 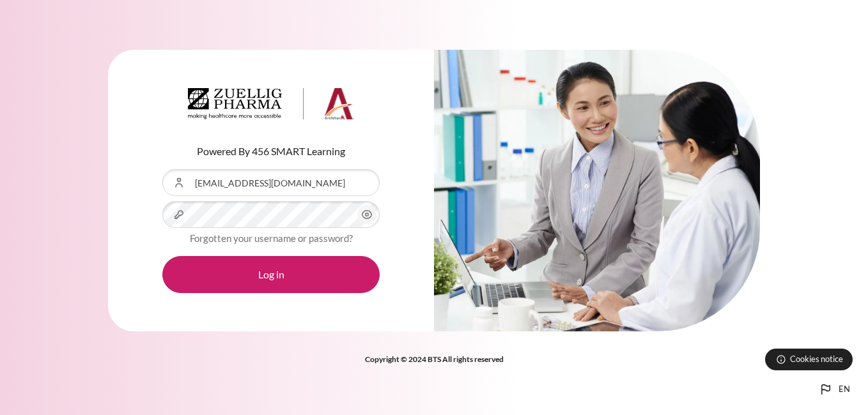 What do you see at coordinates (834, 389) in the screenshot?
I see `button: Languages` at bounding box center [834, 389].